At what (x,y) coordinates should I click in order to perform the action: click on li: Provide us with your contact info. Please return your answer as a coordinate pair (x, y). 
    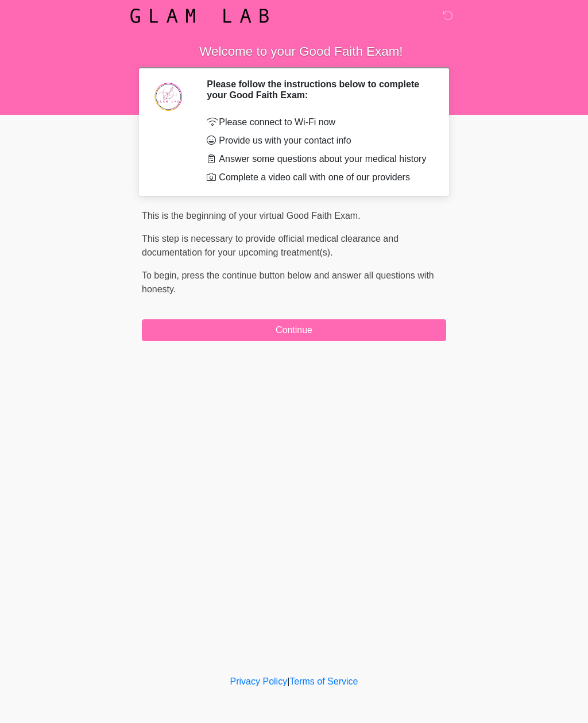
    Looking at the image, I should click on (318, 141).